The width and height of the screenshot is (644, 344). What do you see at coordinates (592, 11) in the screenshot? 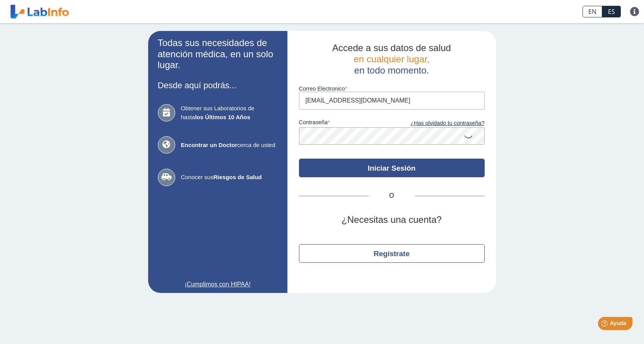
I see `a: EN` at bounding box center [592, 11].